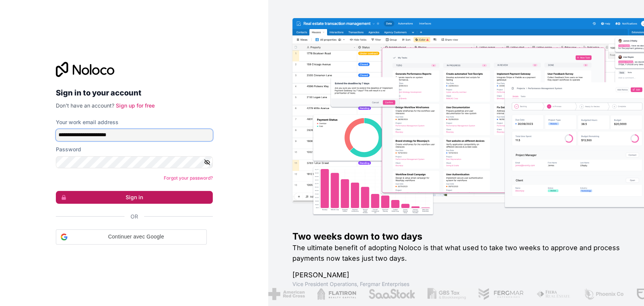 The width and height of the screenshot is (644, 306). I want to click on h2: The ultimate benefit of adopting Noloco is that what used to take two weeks to approve and proces..., so click(456, 253).